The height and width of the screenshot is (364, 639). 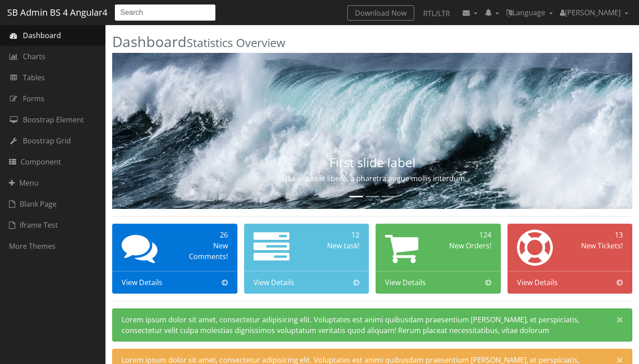 I want to click on div: Lorem ipsum dolor sit amet, consectetur adipisicing elit. Voluptates est animi quibusdam praesent..., so click(x=372, y=325).